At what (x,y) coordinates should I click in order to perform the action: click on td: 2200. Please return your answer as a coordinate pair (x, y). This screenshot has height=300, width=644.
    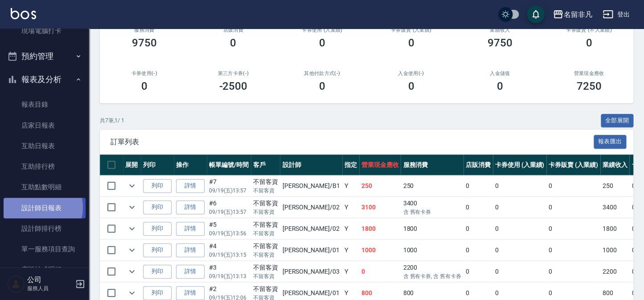
    Looking at the image, I should click on (432, 271).